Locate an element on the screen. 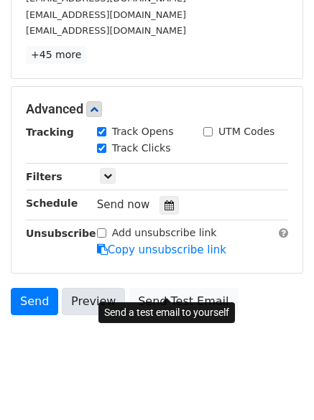  a: Send Test Email is located at coordinates (183, 301).